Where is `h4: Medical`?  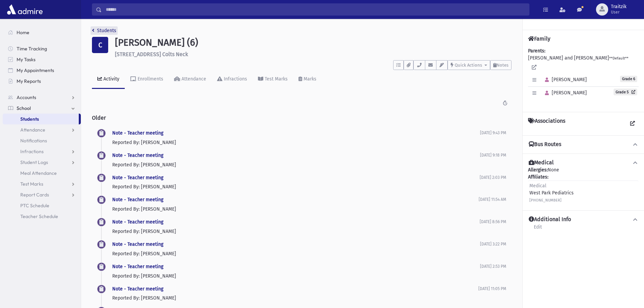 h4: Medical is located at coordinates (541, 162).